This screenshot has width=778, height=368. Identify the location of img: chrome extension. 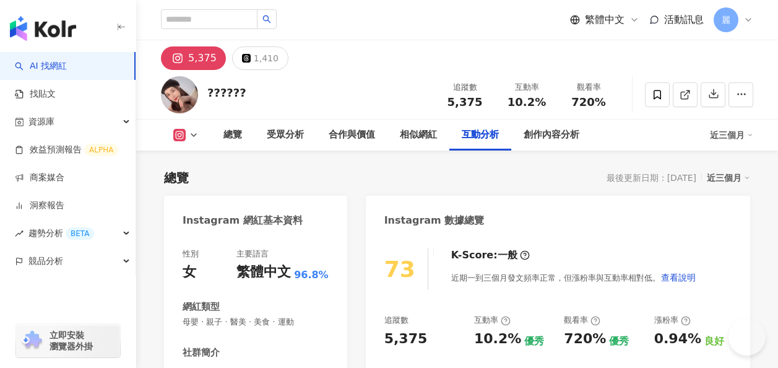
(32, 340).